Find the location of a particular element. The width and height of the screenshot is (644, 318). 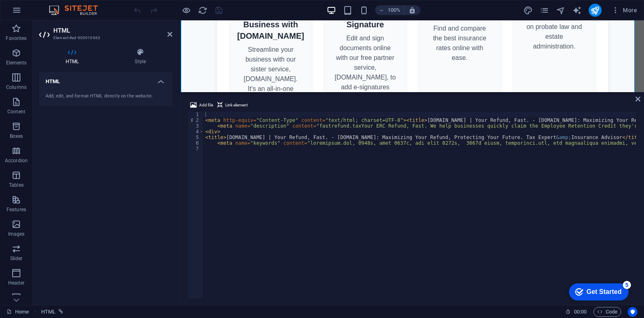

button: Click here to leave preview mode and continue editing is located at coordinates (186, 10).